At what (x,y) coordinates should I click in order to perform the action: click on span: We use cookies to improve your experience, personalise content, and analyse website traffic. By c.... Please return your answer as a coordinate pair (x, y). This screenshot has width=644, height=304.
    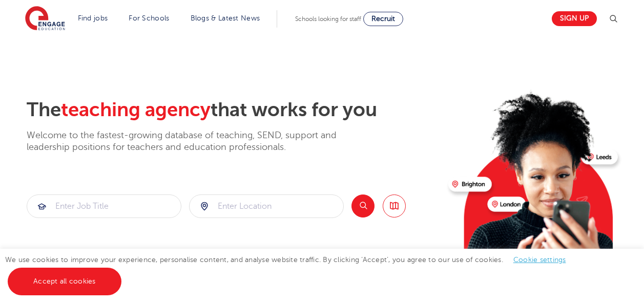
    Looking at the image, I should click on (291, 270).